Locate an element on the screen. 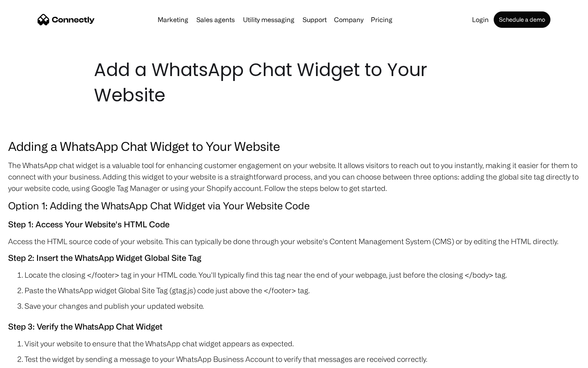 This screenshot has height=368, width=588. li: Test the widget by sending a message to your WhatsApp Business Account to verify that messages ar... is located at coordinates (302, 358).